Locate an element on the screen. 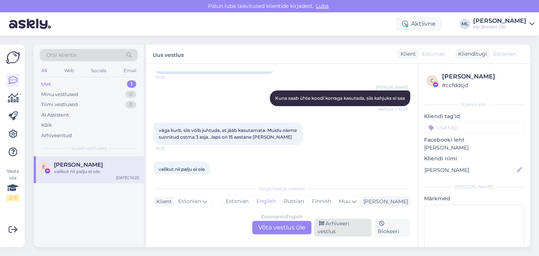 Image resolution: width=539 pixels, height=256 pixels. div: Valige keel ja vastake is located at coordinates (282, 189).